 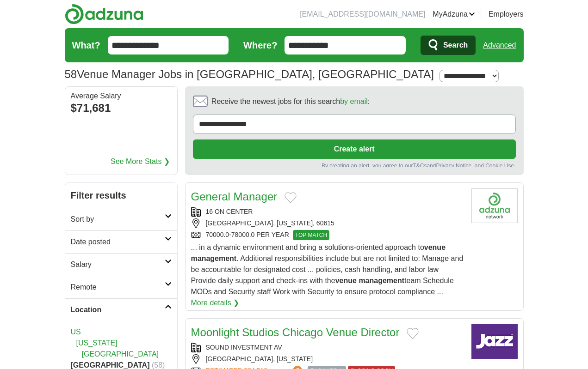 I want to click on div: $71,681, so click(x=122, y=108).